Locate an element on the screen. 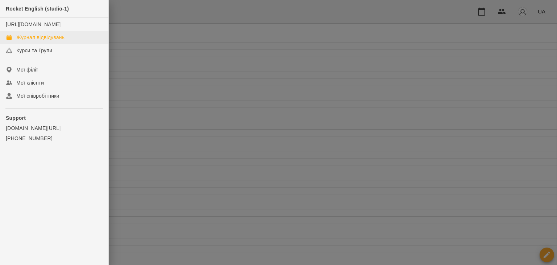 This screenshot has width=557, height=265. div: Мої співробітники is located at coordinates (38, 96).